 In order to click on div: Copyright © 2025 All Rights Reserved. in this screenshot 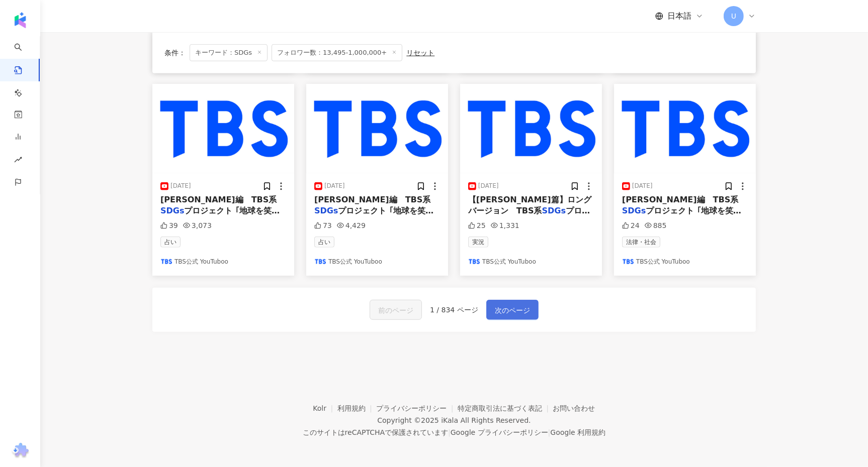, I will do `click(454, 421)`.